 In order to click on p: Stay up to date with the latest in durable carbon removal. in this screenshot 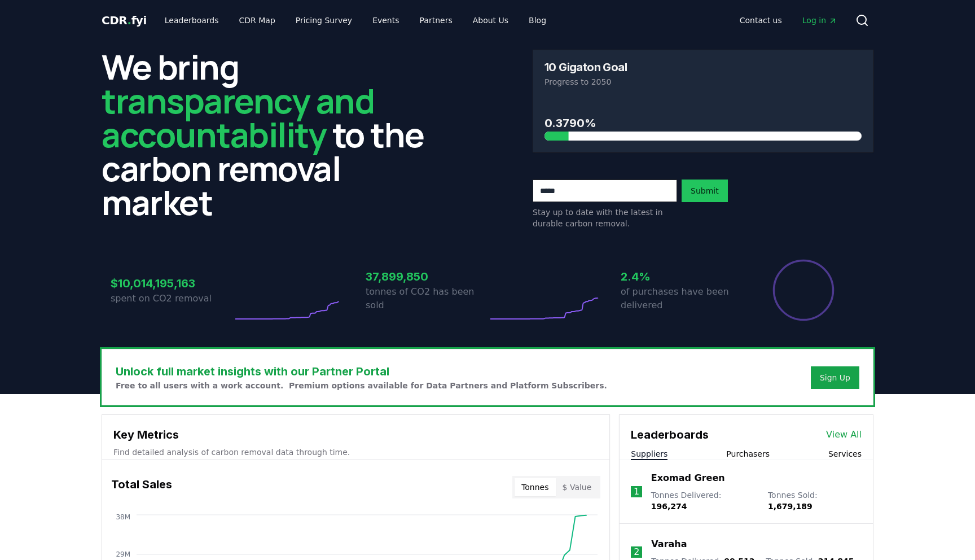, I will do `click(605, 218)`.